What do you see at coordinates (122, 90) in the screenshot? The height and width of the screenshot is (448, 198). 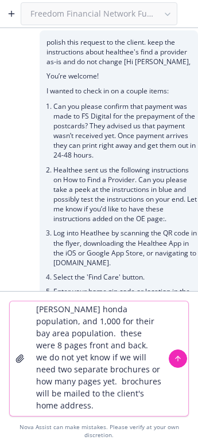 I see `p: I wanted to check in on a couple items:` at bounding box center [122, 90].